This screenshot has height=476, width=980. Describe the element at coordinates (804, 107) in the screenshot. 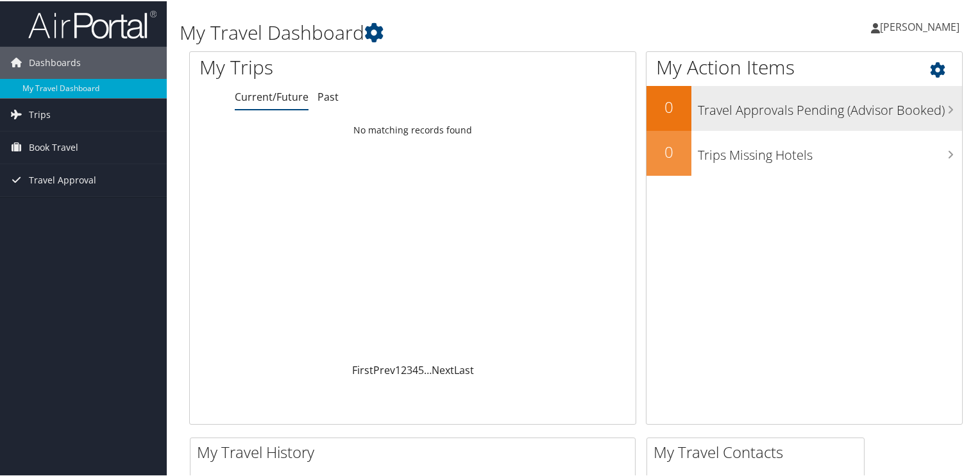

I see `a: 0Travel Approvals Pending (Advisor Booked)` at that location.